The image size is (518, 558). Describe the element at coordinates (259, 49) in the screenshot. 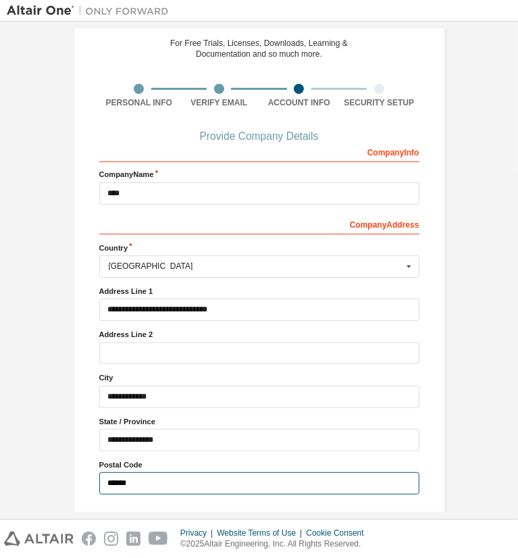

I see `div: For Free Trials, Licenses, Downloads, Learning & Documentation and so much more.` at that location.